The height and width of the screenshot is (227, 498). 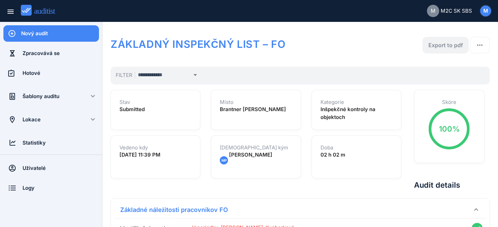 What do you see at coordinates (61, 168) in the screenshot?
I see `div: Uživatelé` at bounding box center [61, 168].